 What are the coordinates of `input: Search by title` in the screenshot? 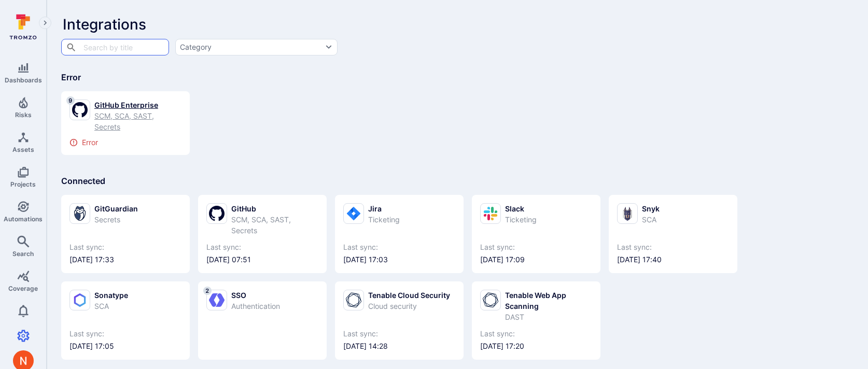 It's located at (115, 46).